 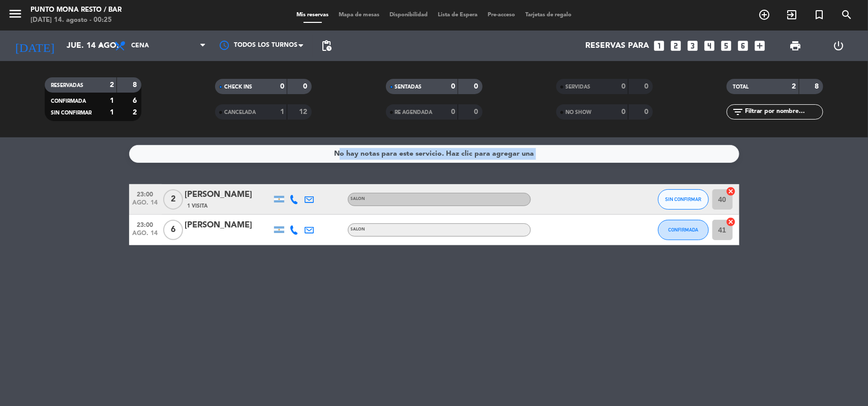 What do you see at coordinates (240, 113) in the screenshot?
I see `span: CANCELADA` at bounding box center [240, 113].